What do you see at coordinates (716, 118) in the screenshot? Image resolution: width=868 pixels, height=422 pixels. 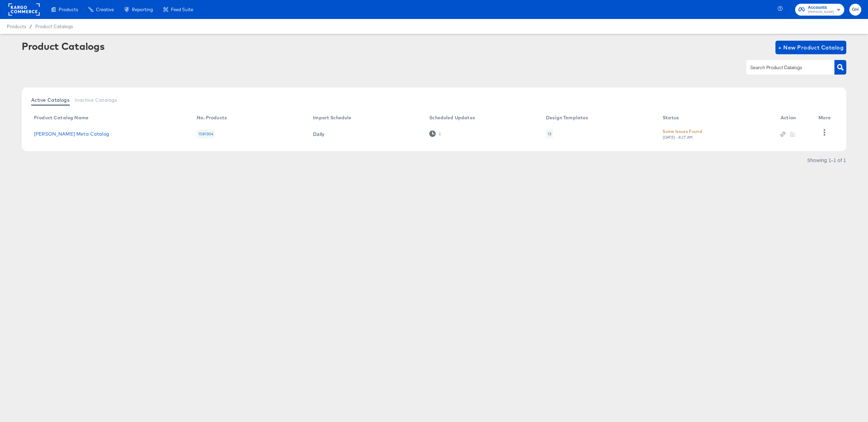 I see `th: Status` at bounding box center [716, 118].